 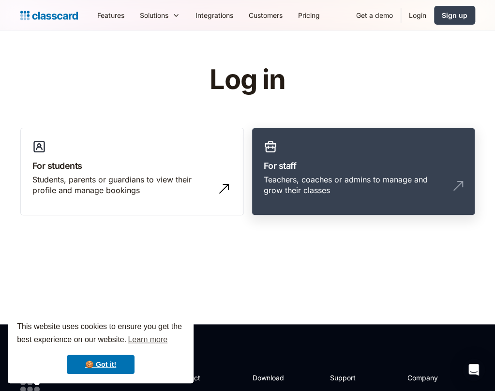 What do you see at coordinates (454, 15) in the screenshot?
I see `div: Sign up` at bounding box center [454, 15].